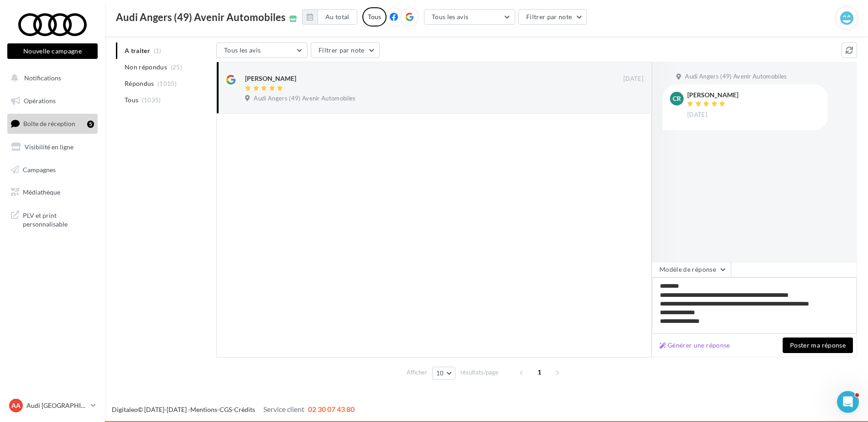 The image size is (868, 422). I want to click on span: Opérations, so click(40, 100).